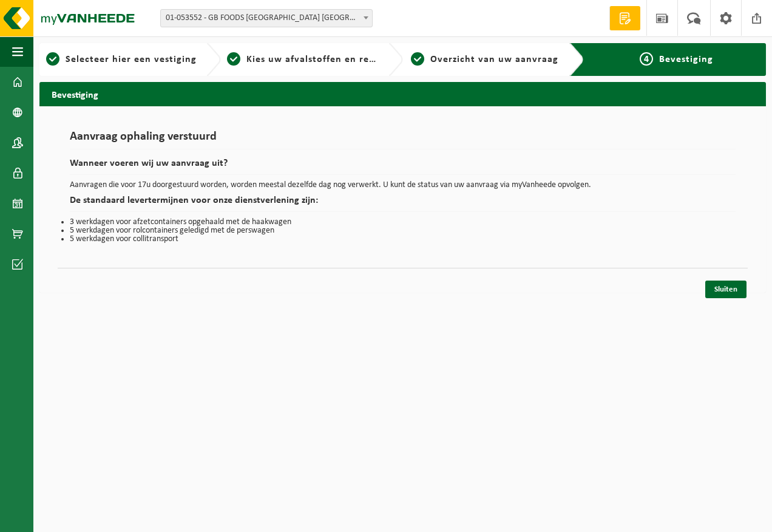 The height and width of the screenshot is (532, 772). What do you see at coordinates (402, 239) in the screenshot?
I see `li: 5 werkdagen voor collitransport` at bounding box center [402, 239].